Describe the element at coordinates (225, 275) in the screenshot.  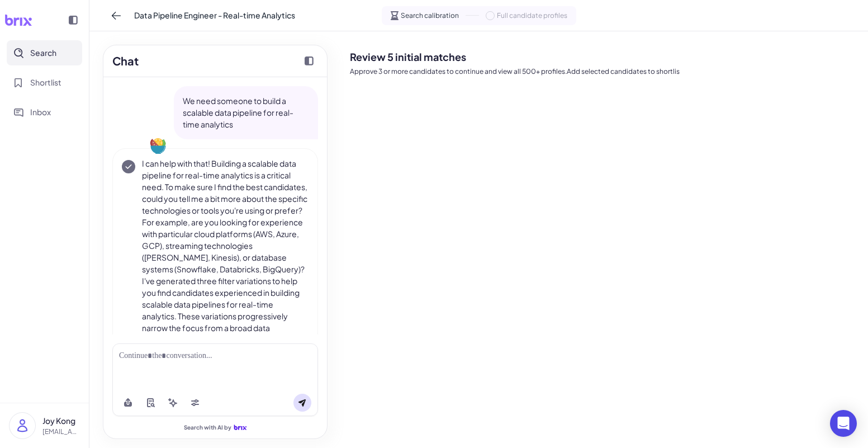
I see `p: I can help with that! Building a scalable data pipeline for real-time analytics is a critical nee...` at that location.